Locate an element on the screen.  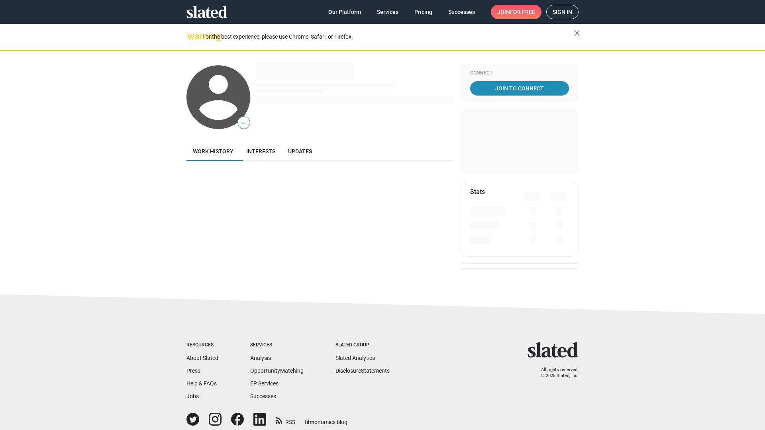
div: For the best experience, please use Chrome, Safari, or Firefox. is located at coordinates (388, 37).